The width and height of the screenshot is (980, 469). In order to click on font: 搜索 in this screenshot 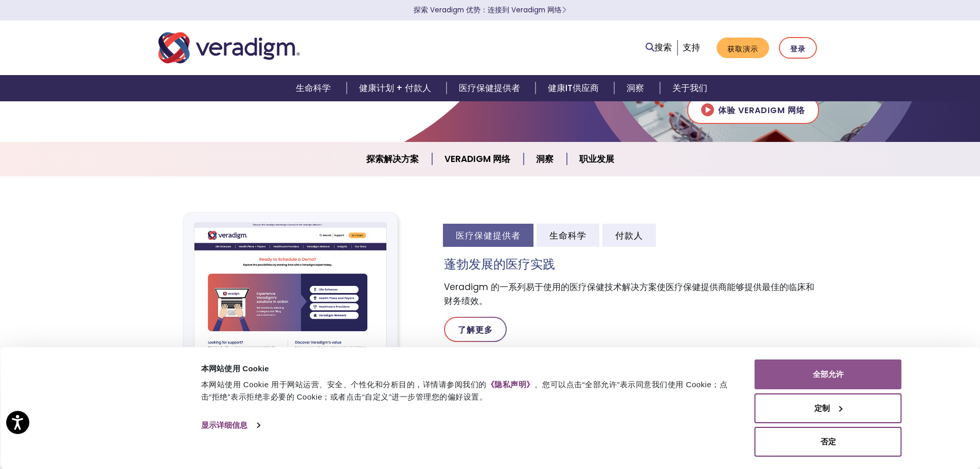, I will do `click(663, 47)`.